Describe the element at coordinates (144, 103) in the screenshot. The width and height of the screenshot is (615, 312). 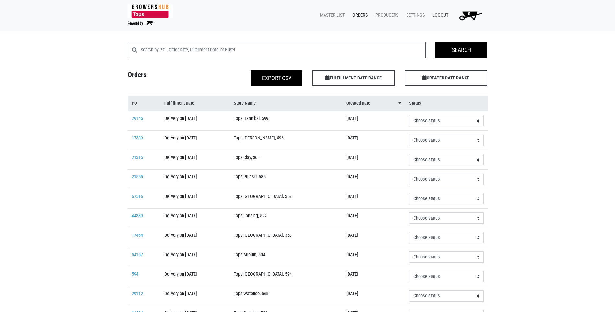
I see `a: PO` at that location.